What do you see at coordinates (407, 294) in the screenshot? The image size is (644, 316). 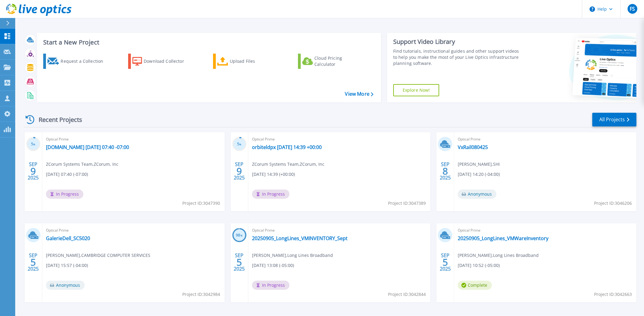 I see `span: Project ID: 3042844` at bounding box center [407, 294].